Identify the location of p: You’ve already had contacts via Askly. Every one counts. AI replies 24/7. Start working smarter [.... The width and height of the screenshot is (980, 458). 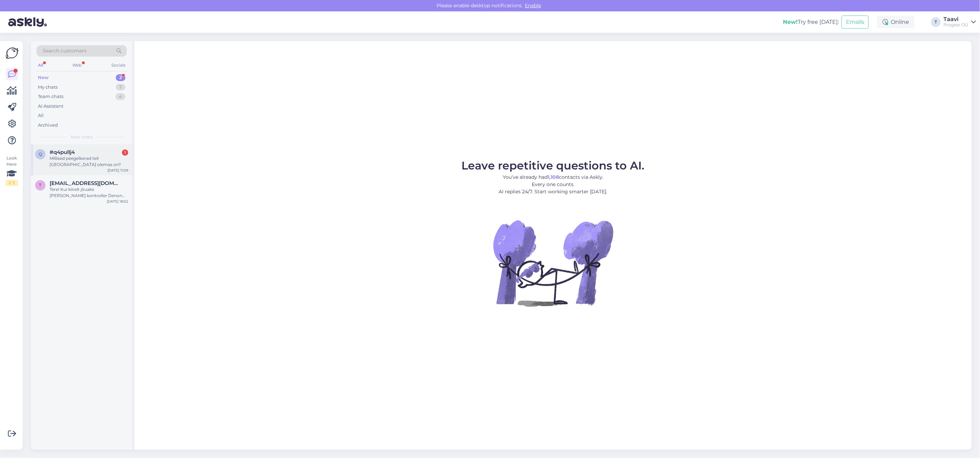
(553, 184).